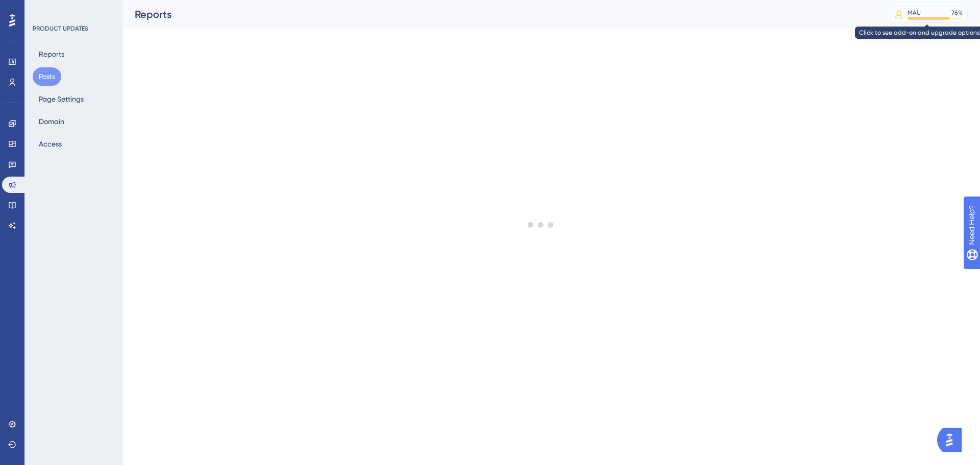 This screenshot has height=465, width=980. What do you see at coordinates (52, 121) in the screenshot?
I see `button: Domain` at bounding box center [52, 121].